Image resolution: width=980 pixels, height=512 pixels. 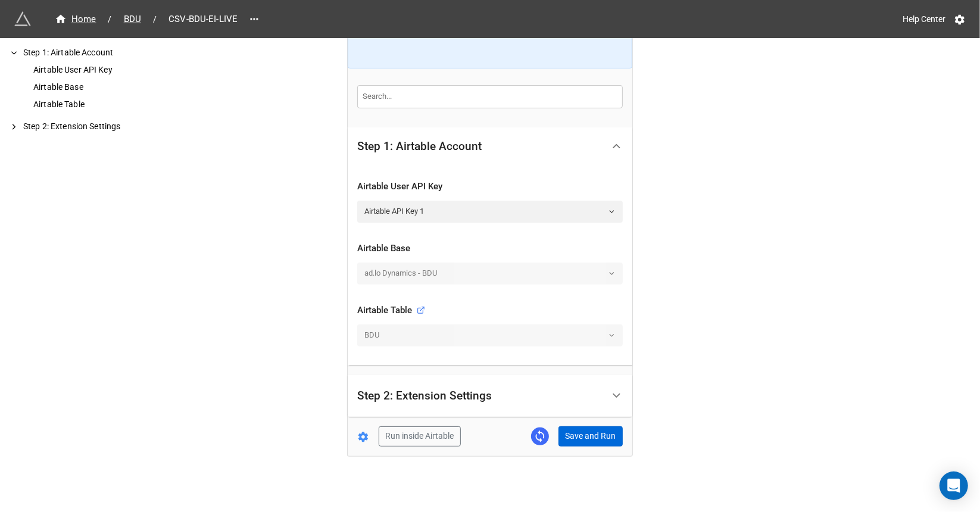 What do you see at coordinates (924, 19) in the screenshot?
I see `a: Help Center` at bounding box center [924, 19].